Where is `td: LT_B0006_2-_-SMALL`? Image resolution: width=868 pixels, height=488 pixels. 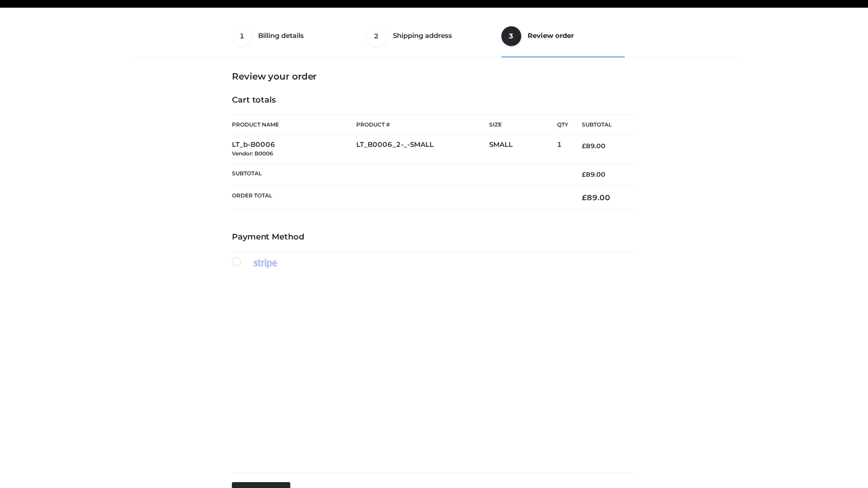
td: LT_B0006_2-_-SMALL is located at coordinates (422, 149).